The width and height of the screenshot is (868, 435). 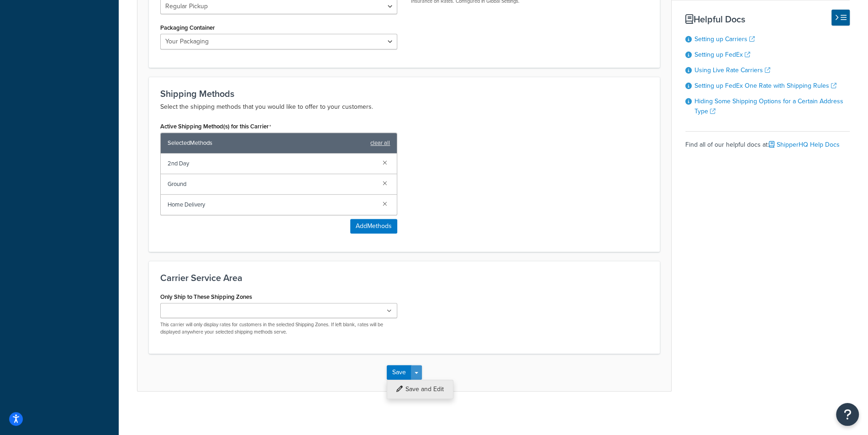 What do you see at coordinates (380, 143) in the screenshot?
I see `a: clear all` at bounding box center [380, 143].